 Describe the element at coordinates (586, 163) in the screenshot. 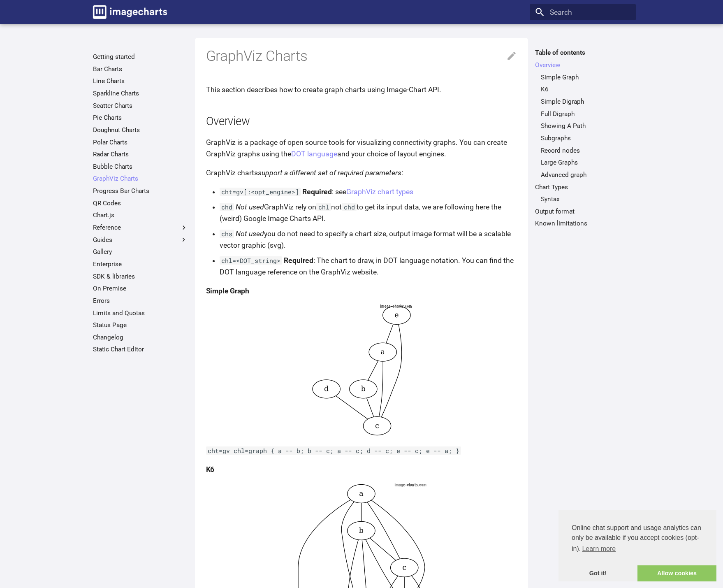

I see `a: Large Graphs` at that location.